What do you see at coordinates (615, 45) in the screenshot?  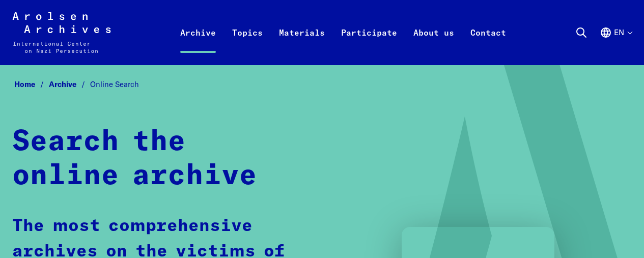 I see `button: English, language selection` at bounding box center [615, 45].